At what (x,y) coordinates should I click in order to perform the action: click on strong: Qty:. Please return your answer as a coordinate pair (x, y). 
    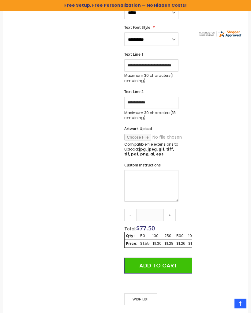
    Looking at the image, I should click on (130, 236).